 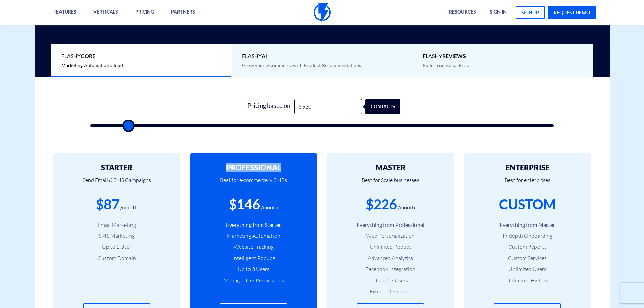 I want to click on li: In-depth Onboarding, so click(x=527, y=236).